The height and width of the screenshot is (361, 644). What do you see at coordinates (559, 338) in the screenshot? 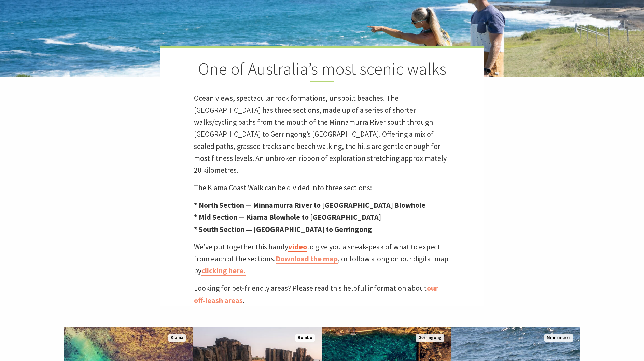
I see `span: Minnamurra` at bounding box center [559, 338].